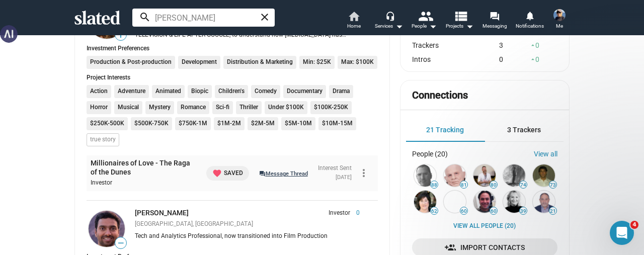 The width and height of the screenshot is (644, 255). Describe the element at coordinates (523, 185) in the screenshot. I see `span: 74` at that location.